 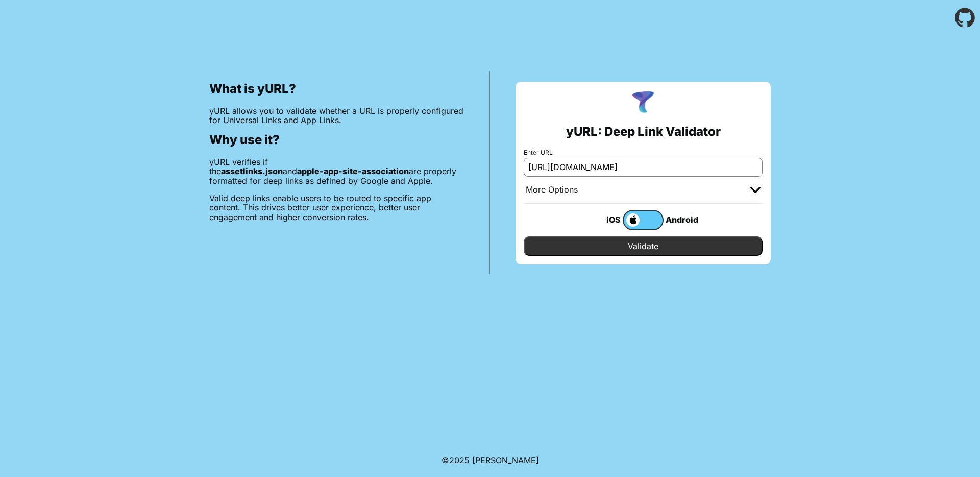 I want to click on h2: What is yURL?, so click(x=336, y=89).